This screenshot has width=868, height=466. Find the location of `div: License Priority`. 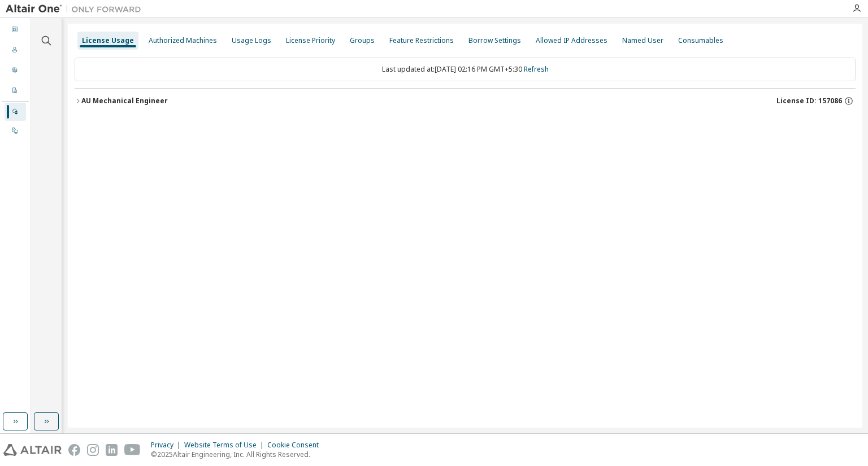

div: License Priority is located at coordinates (310, 41).